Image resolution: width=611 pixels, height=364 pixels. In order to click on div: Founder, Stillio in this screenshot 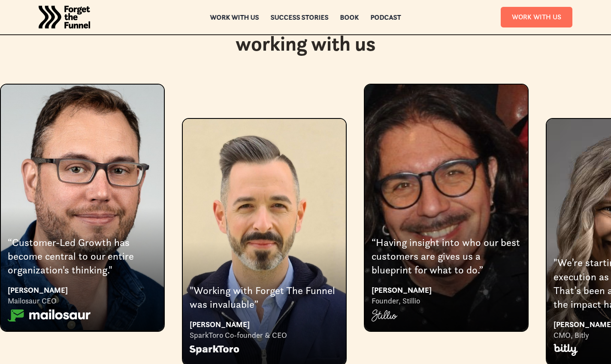, I will do `click(446, 301)`.